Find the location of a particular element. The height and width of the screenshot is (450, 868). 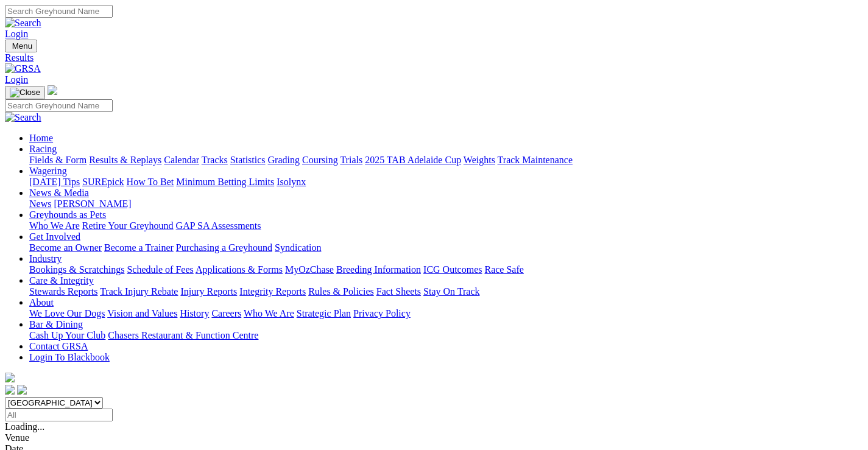

div: Racing is located at coordinates (446, 160).